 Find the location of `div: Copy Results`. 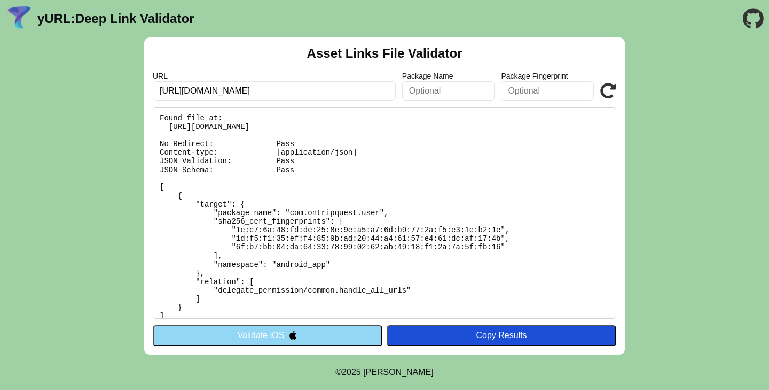

div: Copy Results is located at coordinates (502, 335).